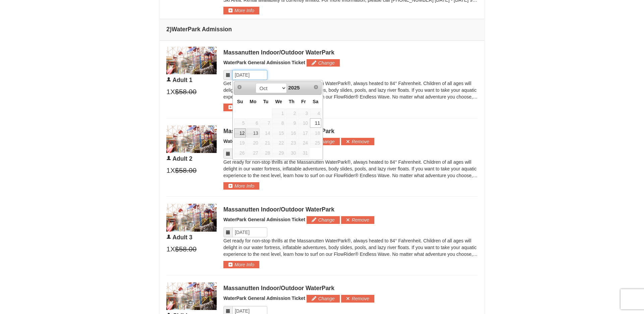  I want to click on span: 5, so click(240, 123).